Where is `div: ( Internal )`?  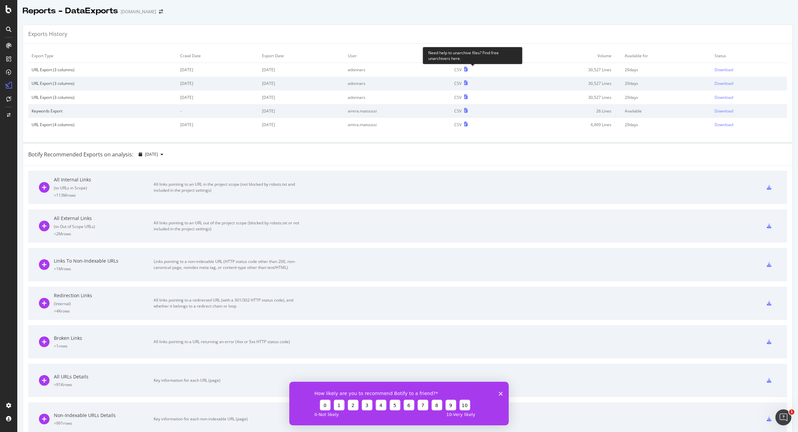 div: ( Internal ) is located at coordinates (104, 303).